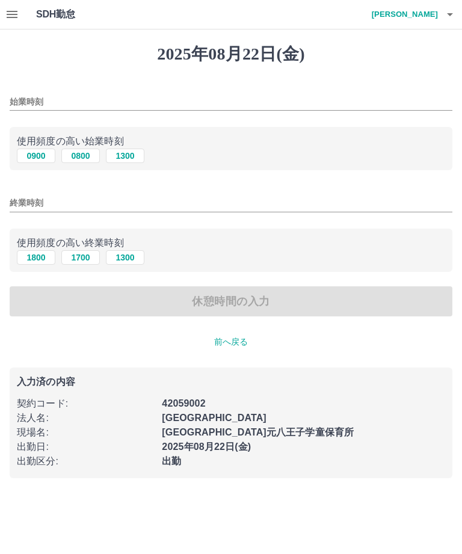 This screenshot has width=462, height=554. What do you see at coordinates (206, 446) in the screenshot?
I see `b: 2025年08月22日(金)` at bounding box center [206, 446].